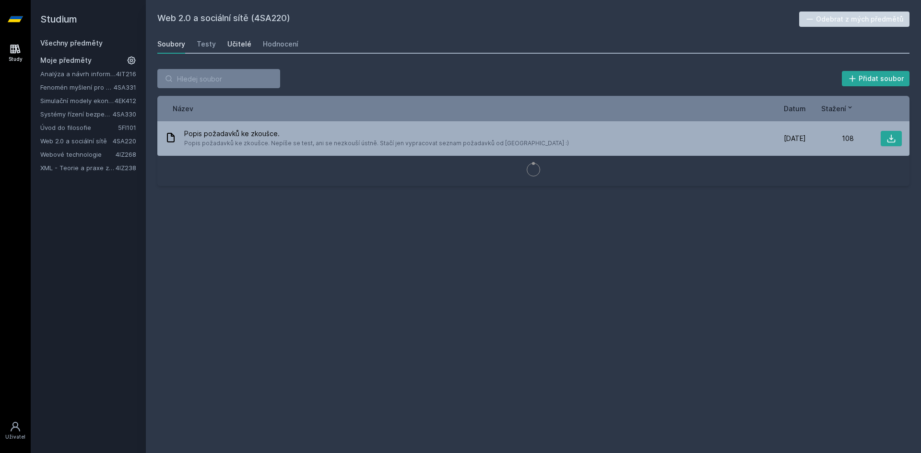 This screenshot has height=453, width=921. What do you see at coordinates (126, 74) in the screenshot?
I see `a: 4IT216` at bounding box center [126, 74].